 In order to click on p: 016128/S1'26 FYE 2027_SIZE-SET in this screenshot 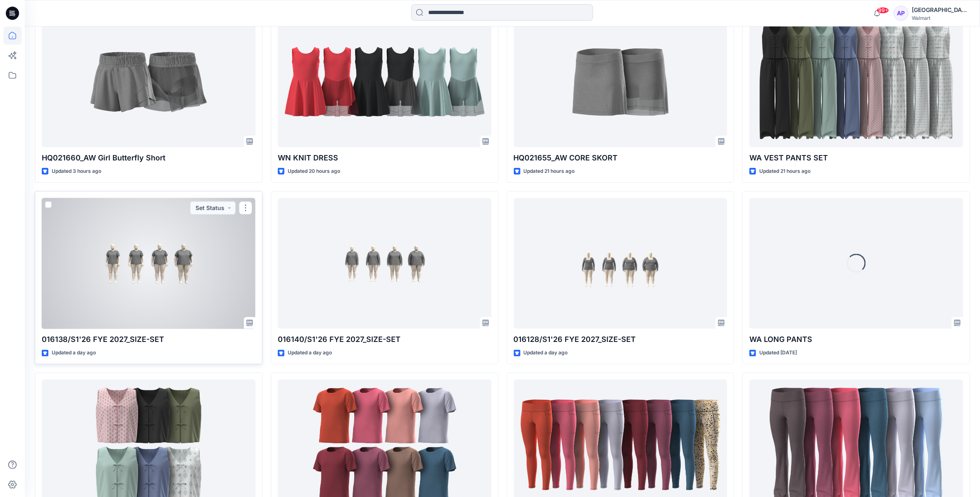, I will do `click(621, 339)`.